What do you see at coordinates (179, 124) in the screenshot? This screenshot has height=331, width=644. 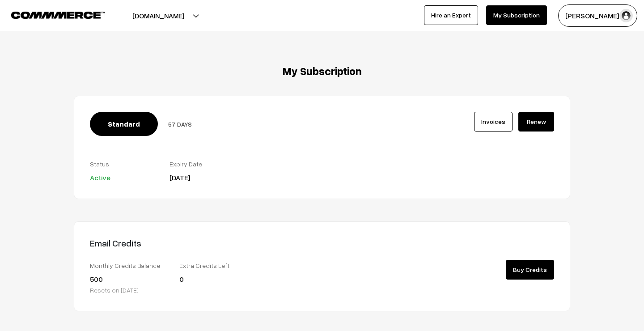 I see `span: 57 DAYS` at bounding box center [179, 124].